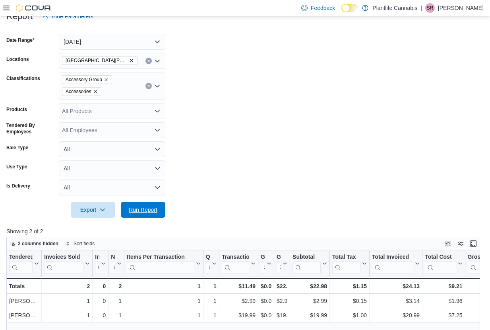  Describe the element at coordinates (246, 231) in the screenshot. I see `p: Showing 2 of 2` at that location.